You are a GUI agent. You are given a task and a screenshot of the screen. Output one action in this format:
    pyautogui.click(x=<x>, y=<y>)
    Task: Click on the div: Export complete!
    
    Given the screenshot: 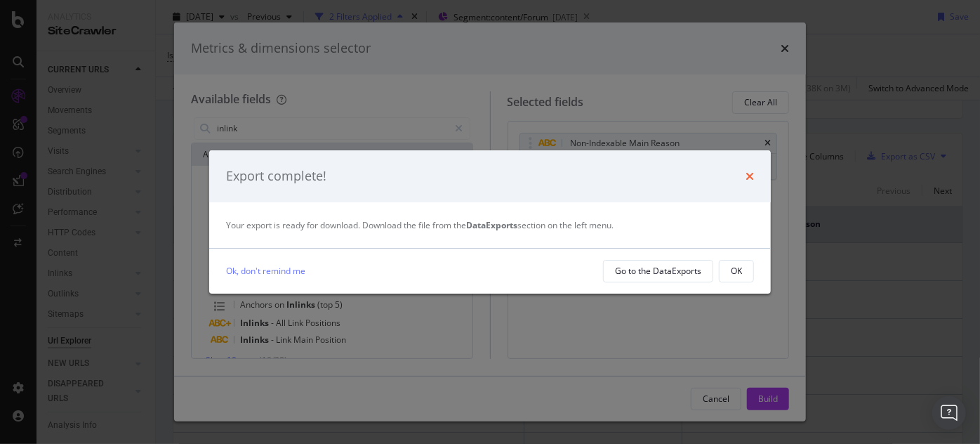 What is the action you would take?
    pyautogui.click(x=276, y=176)
    